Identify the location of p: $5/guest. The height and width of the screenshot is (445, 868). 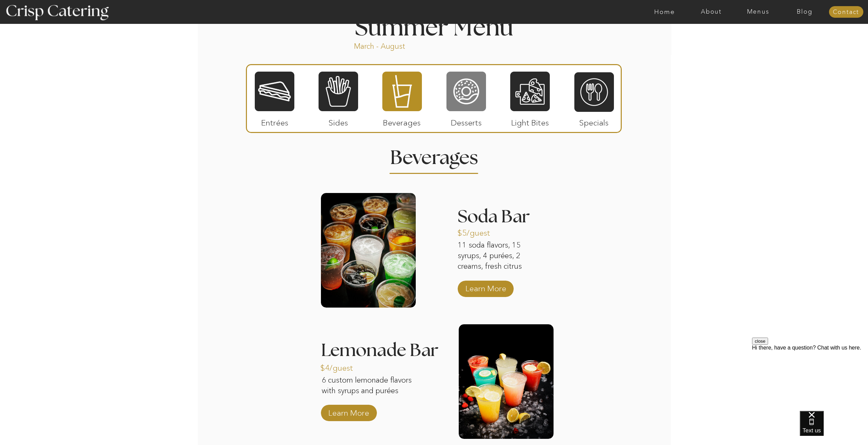
(480, 231).